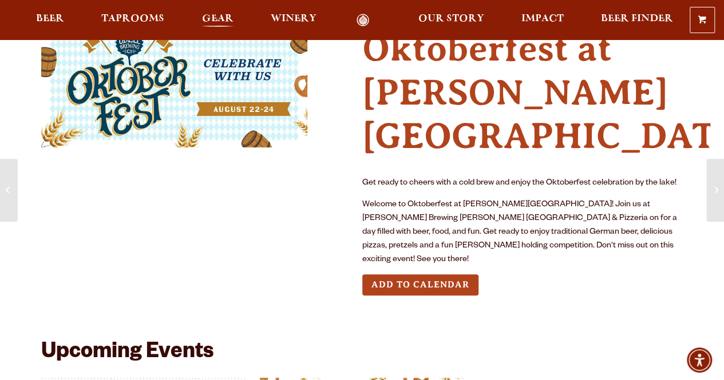  I want to click on a: Taprooms, so click(133, 20).